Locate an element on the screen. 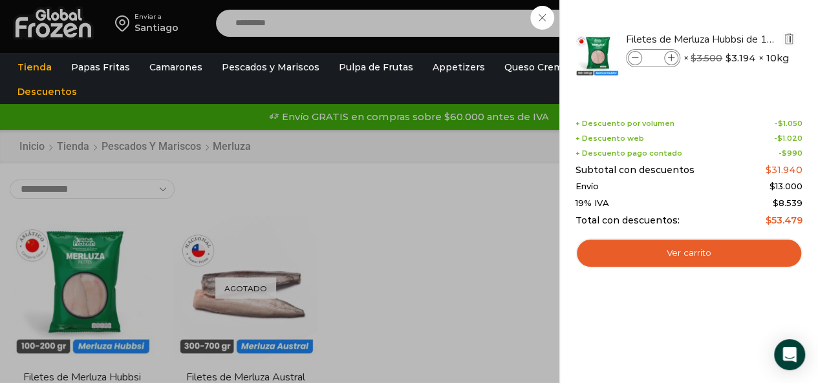 The height and width of the screenshot is (383, 818). a: Appetizers is located at coordinates (458, 67).